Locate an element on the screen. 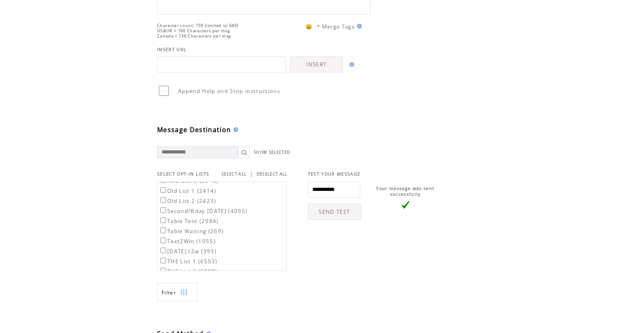 Image resolution: width=619 pixels, height=333 pixels. a: SEND TEST is located at coordinates (335, 212).